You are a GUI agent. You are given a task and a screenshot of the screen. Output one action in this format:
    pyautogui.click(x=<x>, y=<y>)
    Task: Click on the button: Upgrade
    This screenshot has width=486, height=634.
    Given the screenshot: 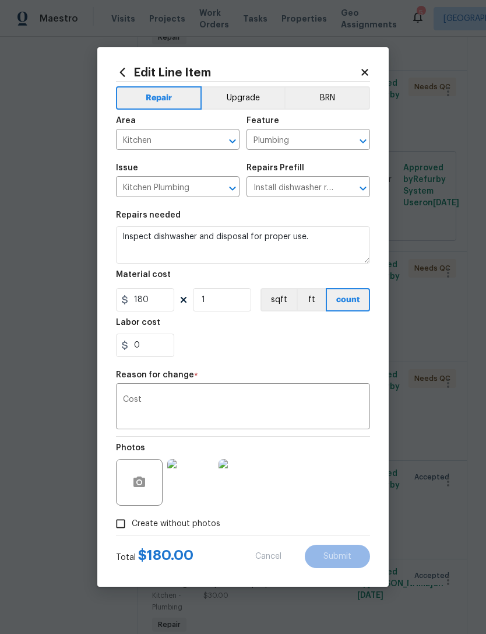 What is the action you would take?
    pyautogui.click(x=243, y=98)
    